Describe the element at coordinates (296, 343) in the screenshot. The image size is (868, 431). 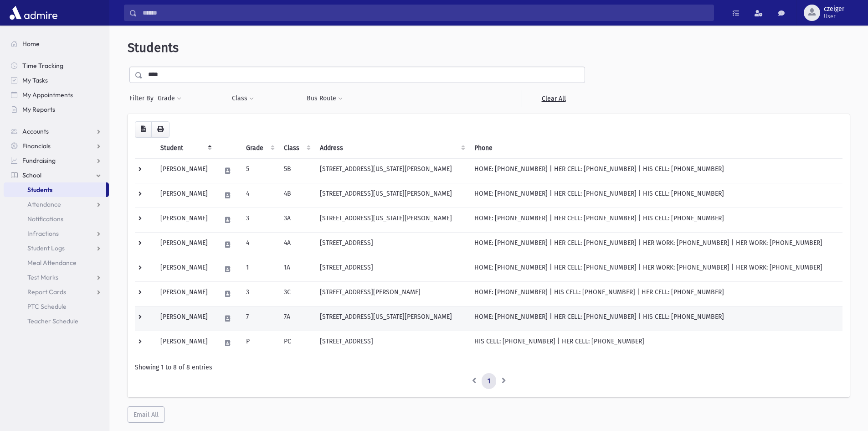
I see `td: PC` at that location.